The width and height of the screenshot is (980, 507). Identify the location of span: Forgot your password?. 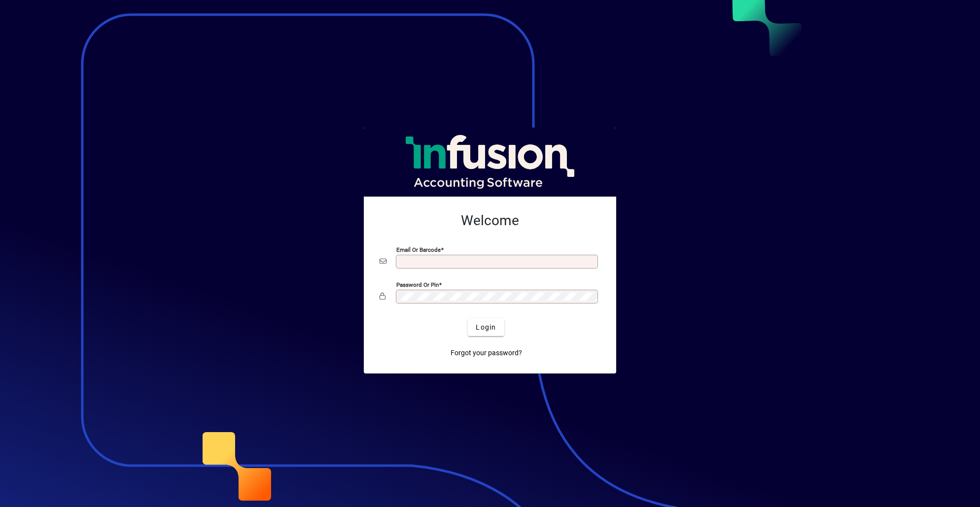
(486, 353).